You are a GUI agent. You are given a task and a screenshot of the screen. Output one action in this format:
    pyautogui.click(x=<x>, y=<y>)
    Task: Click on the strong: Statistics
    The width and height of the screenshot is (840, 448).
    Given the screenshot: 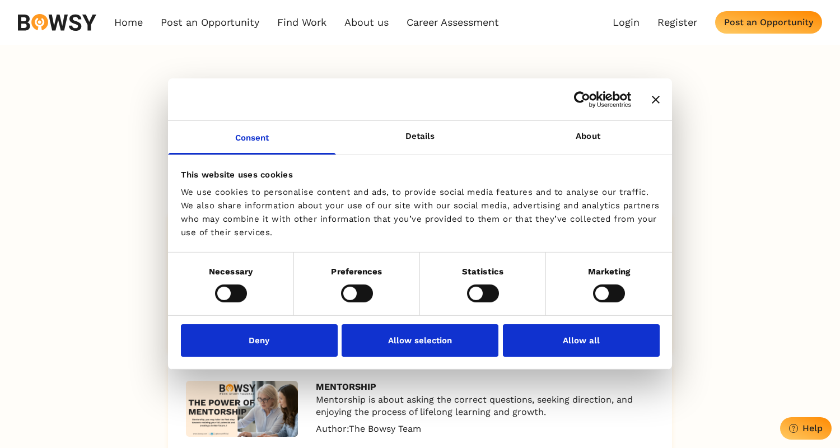 What is the action you would take?
    pyautogui.click(x=482, y=271)
    